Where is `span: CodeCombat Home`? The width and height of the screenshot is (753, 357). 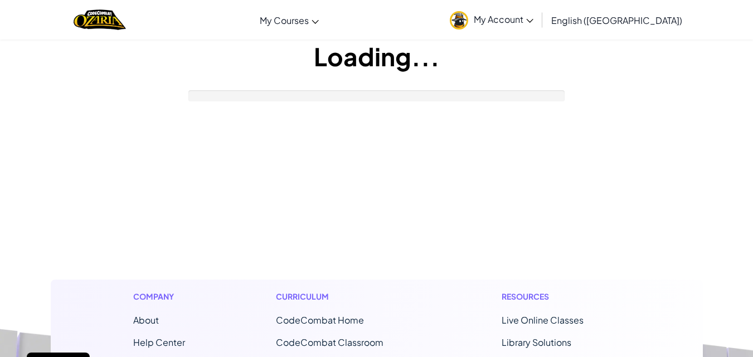
span: CodeCombat Home is located at coordinates (320, 320).